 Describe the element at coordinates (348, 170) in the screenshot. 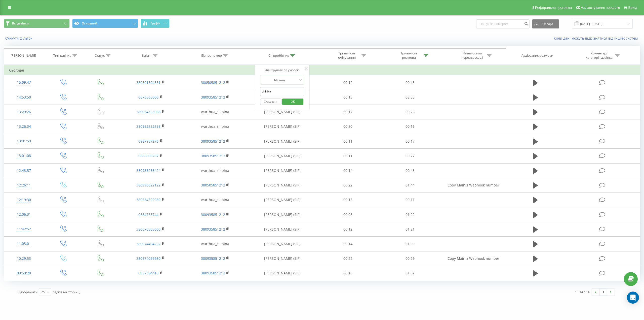

I see `td: 00:14` at that location.